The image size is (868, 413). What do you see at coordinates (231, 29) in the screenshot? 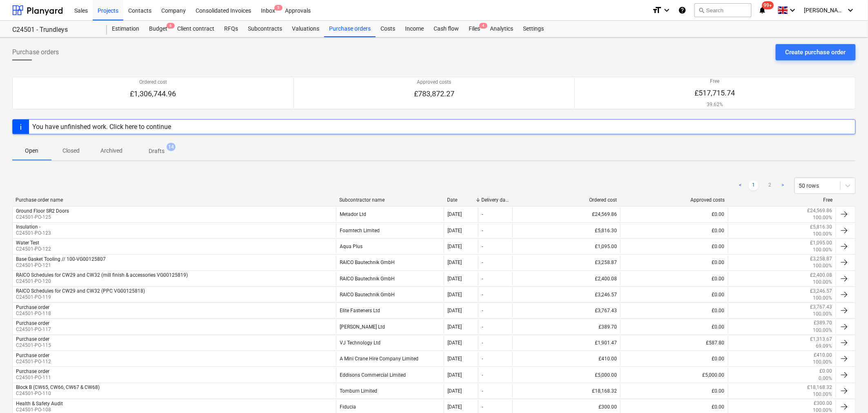
I see `a: RFQs` at bounding box center [231, 29].